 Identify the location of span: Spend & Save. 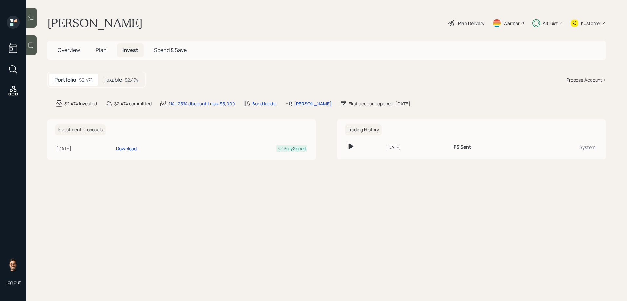
(170, 50).